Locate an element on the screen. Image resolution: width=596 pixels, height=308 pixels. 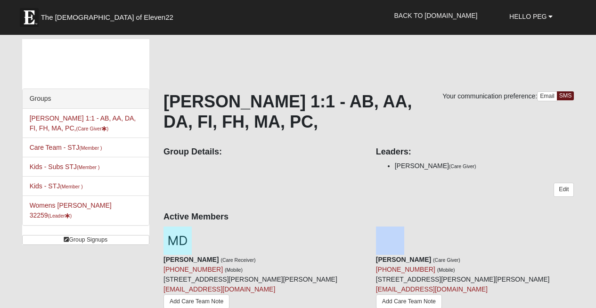
a: SMS is located at coordinates (565, 96).